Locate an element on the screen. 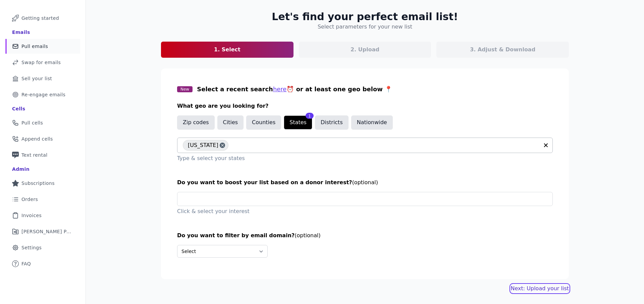 Image resolution: width=644 pixels, height=304 pixels. a: Pull emails is located at coordinates (42, 46).